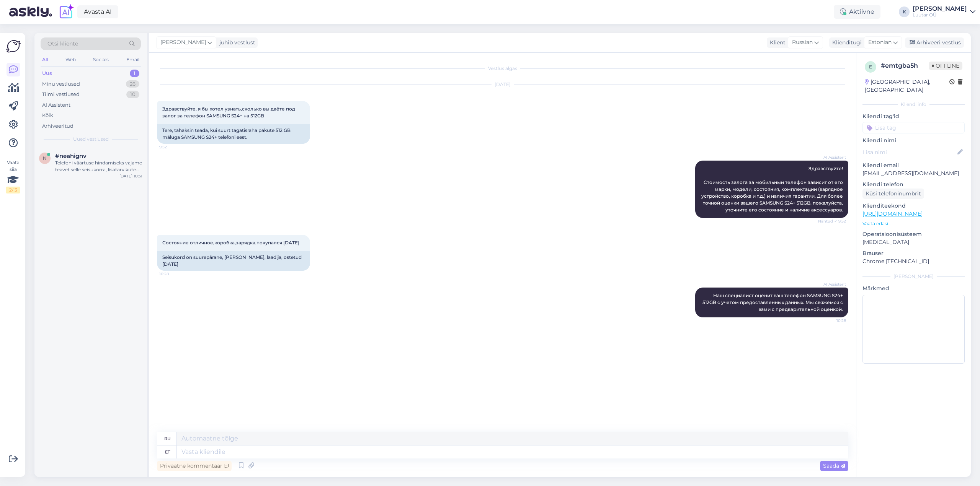 The image size is (980, 486). Describe the element at coordinates (229, 112) in the screenshot. I see `span: Здравствуйте, я бы хотел узнать,сколько вы даёте под залог за телефон SAMSUNG S24+ на 512GB` at that location.